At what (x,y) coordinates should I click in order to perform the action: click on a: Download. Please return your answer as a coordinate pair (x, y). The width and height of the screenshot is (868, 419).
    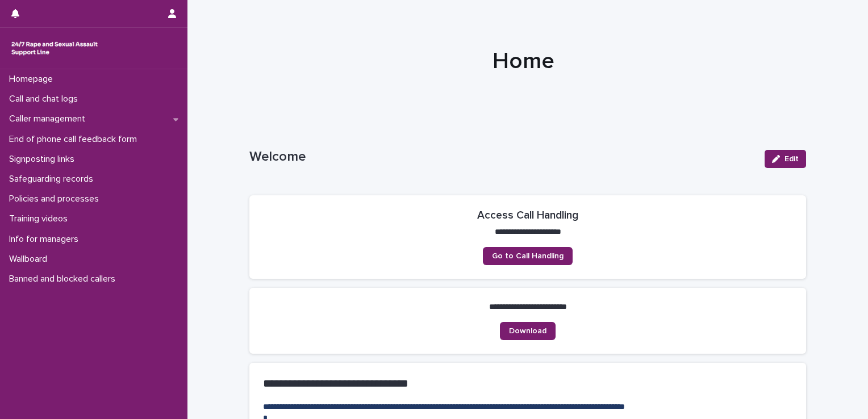
    Looking at the image, I should click on (527, 331).